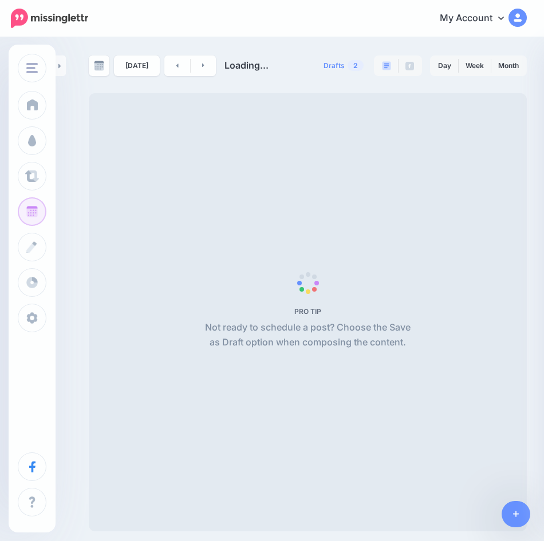 The height and width of the screenshot is (541, 544). What do you see at coordinates (355, 65) in the screenshot?
I see `span: 2` at bounding box center [355, 65].